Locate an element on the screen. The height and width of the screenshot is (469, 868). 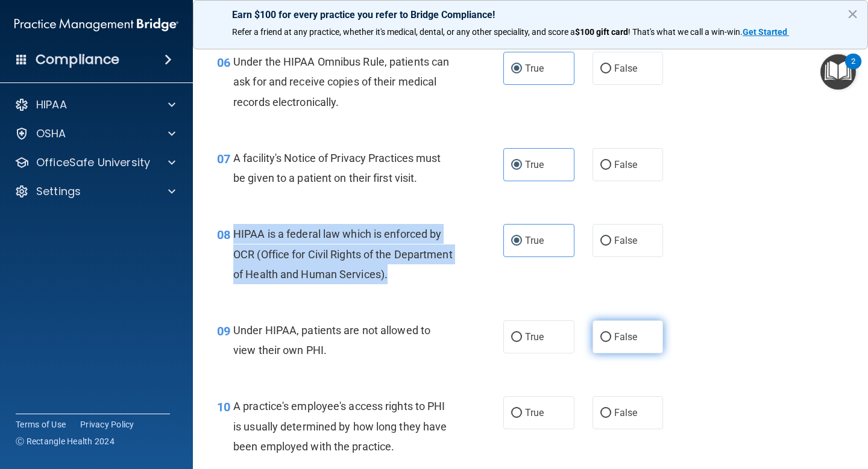
span: 09 is located at coordinates (224, 331).